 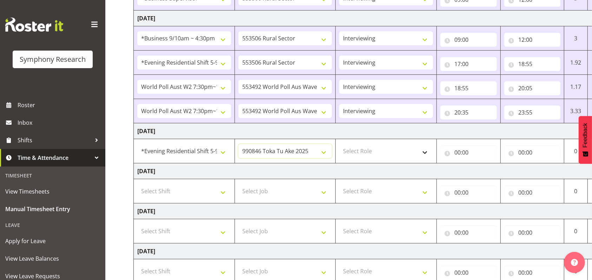 What do you see at coordinates (53, 59) in the screenshot?
I see `div: Symphony Research` at bounding box center [53, 59].